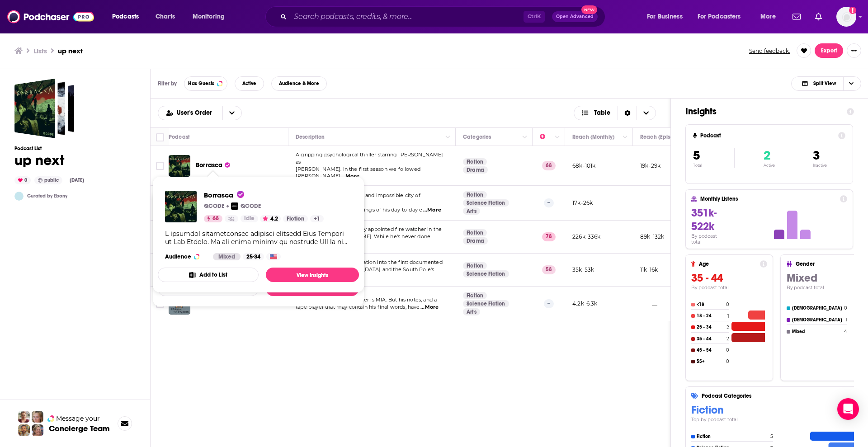  I want to click on h4: Mixed, so click(817, 332).